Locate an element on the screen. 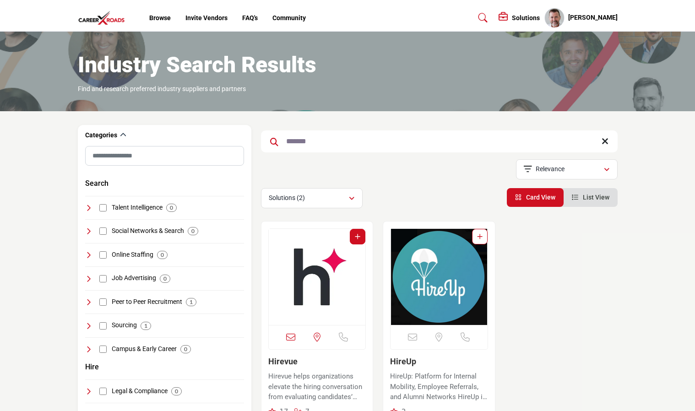  a: View Card is located at coordinates (536, 197).